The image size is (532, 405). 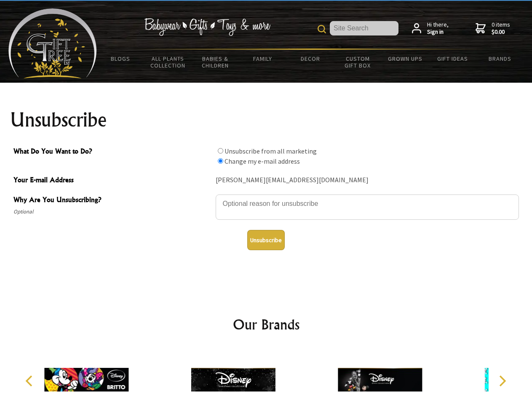 What do you see at coordinates (31, 381) in the screenshot?
I see `button: Previous` at bounding box center [31, 381].